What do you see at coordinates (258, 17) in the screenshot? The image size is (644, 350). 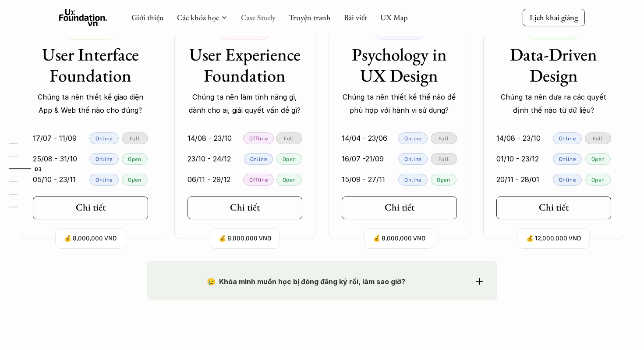 I see `a: Case Study` at bounding box center [258, 17].